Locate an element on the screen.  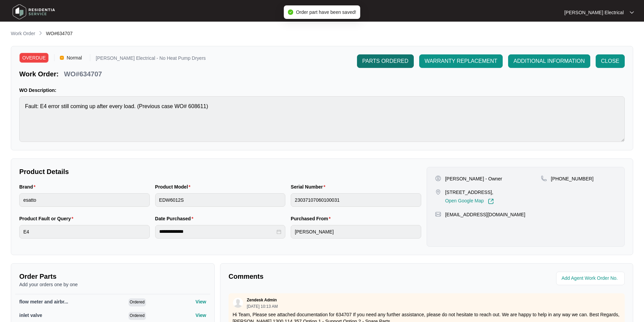
p: Product Details is located at coordinates (220, 172).